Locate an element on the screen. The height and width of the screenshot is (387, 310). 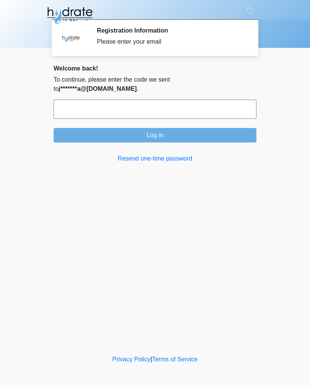
a: Resend one-time password is located at coordinates (155, 159).